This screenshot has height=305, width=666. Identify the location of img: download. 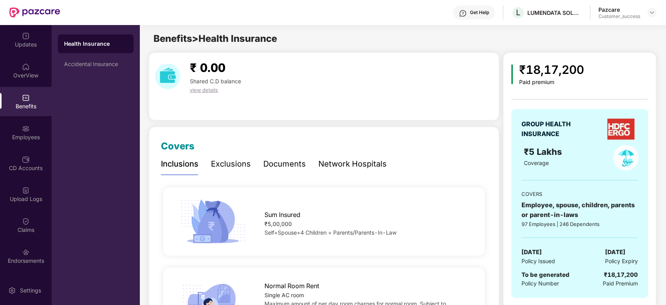
(168, 76).